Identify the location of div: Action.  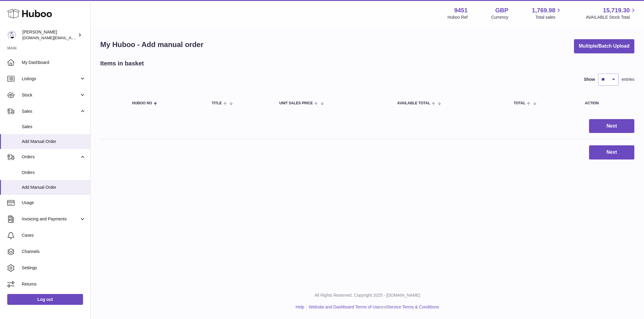
(607, 103).